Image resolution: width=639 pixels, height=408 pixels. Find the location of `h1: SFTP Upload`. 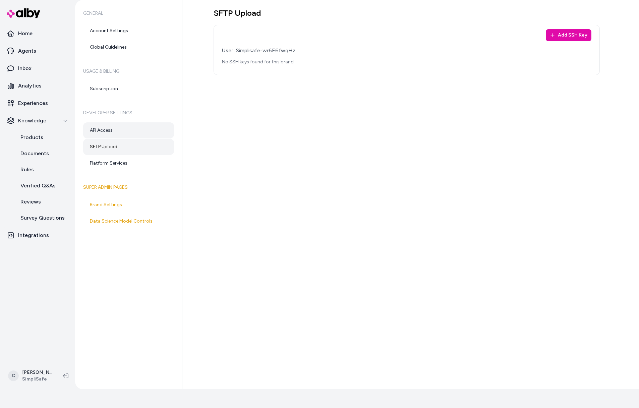

h1: SFTP Upload is located at coordinates (407, 13).